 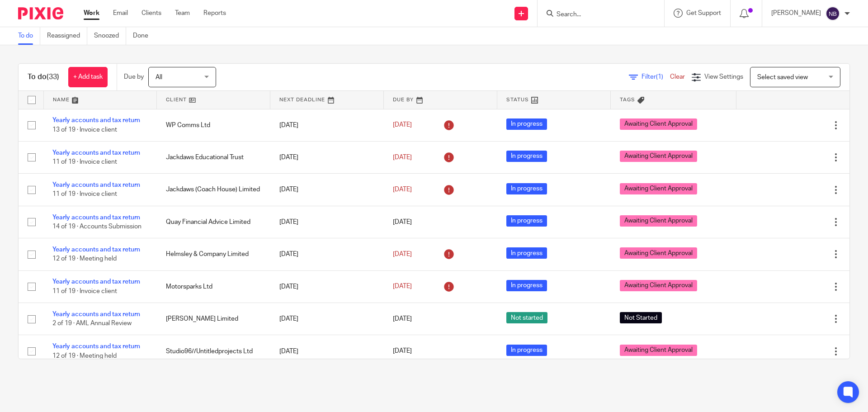 I want to click on a: Work, so click(x=92, y=13).